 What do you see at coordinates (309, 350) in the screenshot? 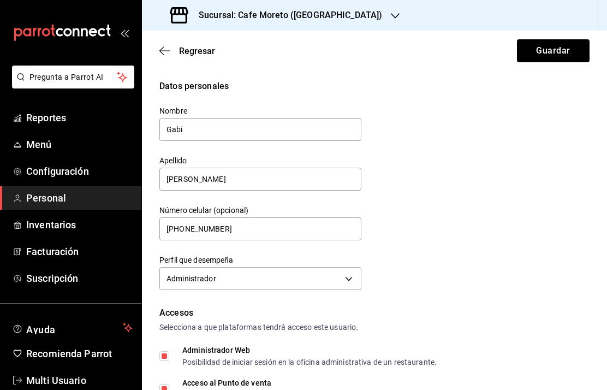
I see `div: Administrador Web` at bounding box center [309, 350].